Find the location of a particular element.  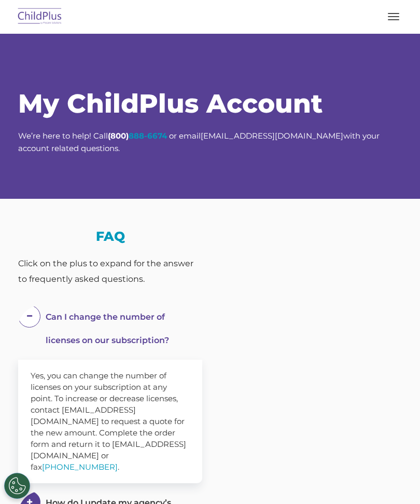

div: Yes, you can change the number of licenses on your subscription at any point. To increase or decr... is located at coordinates (110, 421).